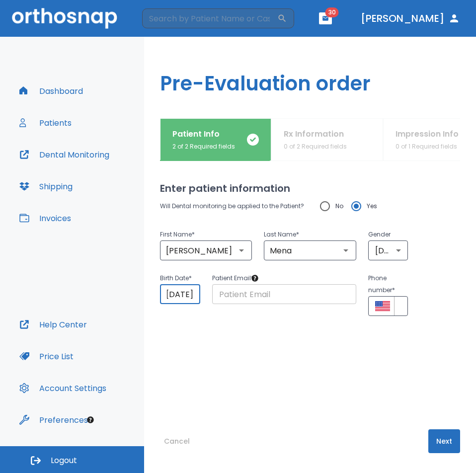  I want to click on button: Invoices, so click(45, 218).